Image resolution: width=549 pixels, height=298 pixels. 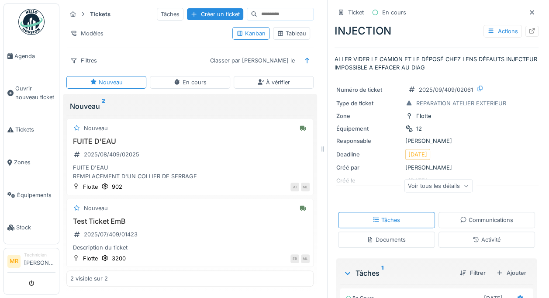 What do you see at coordinates (291, 33) in the screenshot?
I see `div: Tableau` at bounding box center [291, 33].